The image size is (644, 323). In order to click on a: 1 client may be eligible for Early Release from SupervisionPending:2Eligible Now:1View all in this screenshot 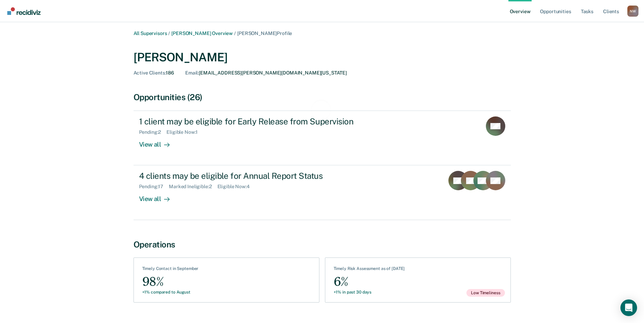, I will do `click(322, 138)`.